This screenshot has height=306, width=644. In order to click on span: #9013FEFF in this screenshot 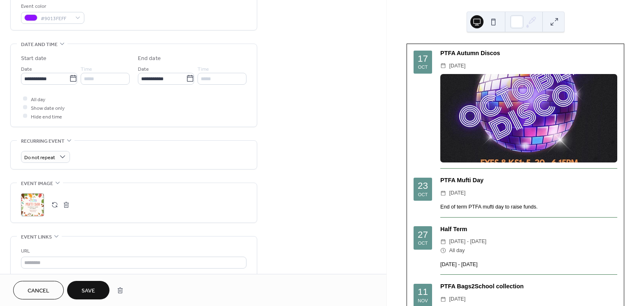, I will do `click(56, 18)`.